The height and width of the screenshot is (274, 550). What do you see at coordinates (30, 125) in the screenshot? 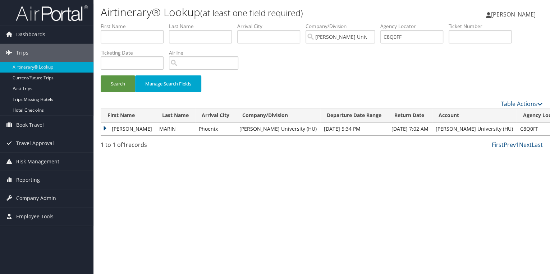
I see `span: Book Travel` at bounding box center [30, 125].